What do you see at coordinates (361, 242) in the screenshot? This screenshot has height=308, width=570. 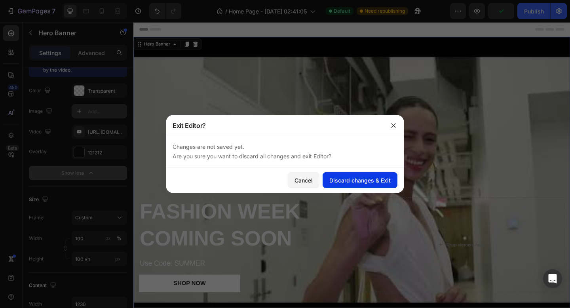 I see `div: Drop element here` at bounding box center [361, 242].